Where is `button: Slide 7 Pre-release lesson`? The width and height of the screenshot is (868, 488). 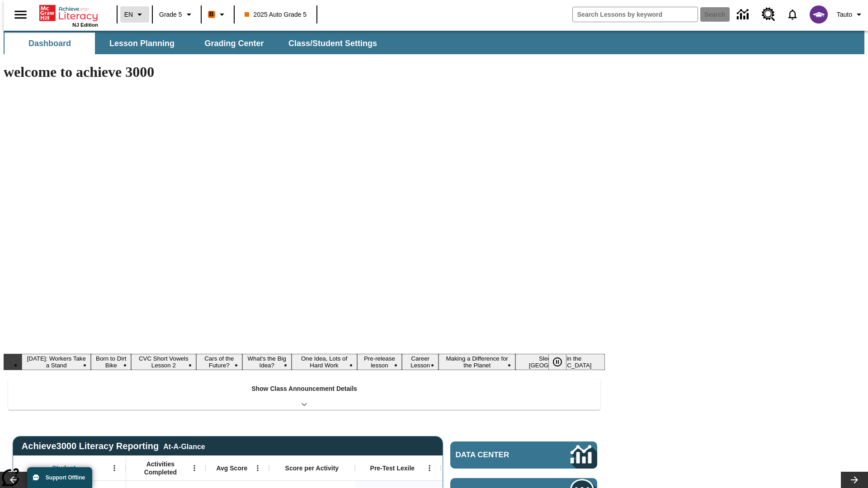
button: Slide 7 Pre-release lesson is located at coordinates (380, 362).